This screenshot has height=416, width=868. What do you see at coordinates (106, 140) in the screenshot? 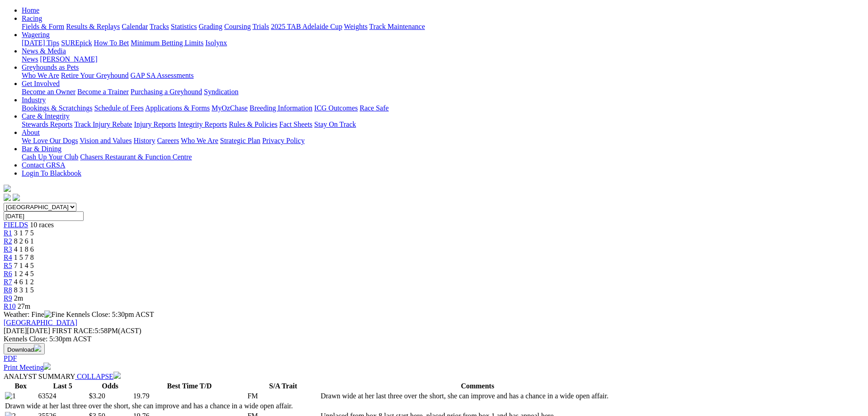
I see `a: Vision and Values` at bounding box center [106, 140].